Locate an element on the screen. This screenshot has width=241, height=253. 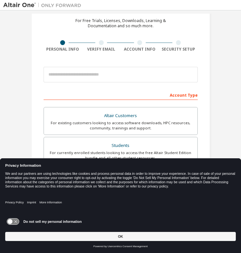
div: Create an Altair One Account is located at coordinates (120, 10).